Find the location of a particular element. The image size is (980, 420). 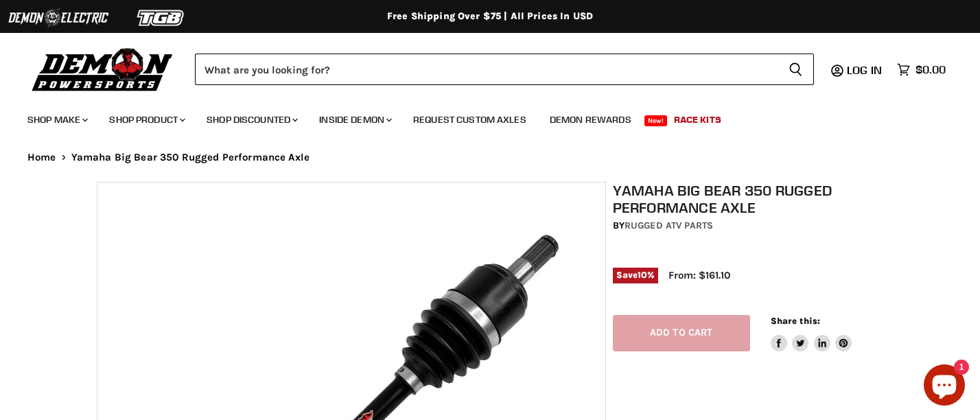

span: New! is located at coordinates (656, 120).